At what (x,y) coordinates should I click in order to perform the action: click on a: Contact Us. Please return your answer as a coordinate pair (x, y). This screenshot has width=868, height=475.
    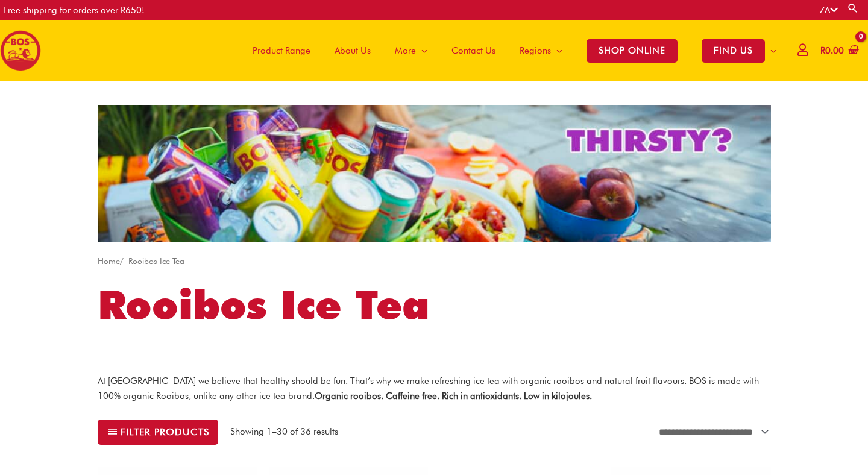
    Looking at the image, I should click on (473, 50).